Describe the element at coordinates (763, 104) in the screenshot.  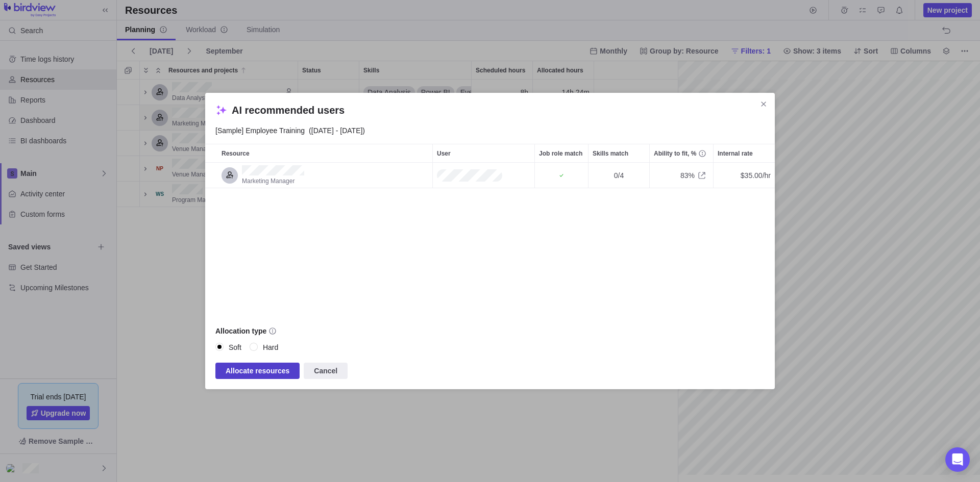
I see `span: Close` at that location.